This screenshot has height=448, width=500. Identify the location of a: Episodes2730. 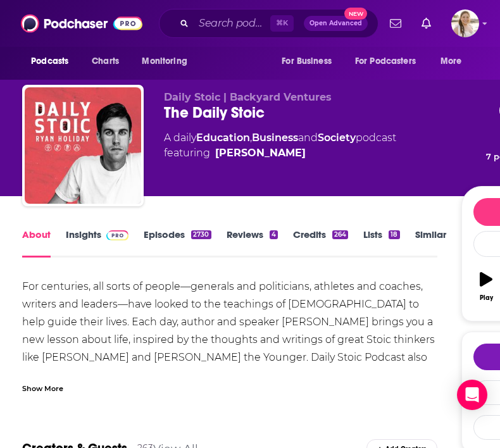
(178, 243).